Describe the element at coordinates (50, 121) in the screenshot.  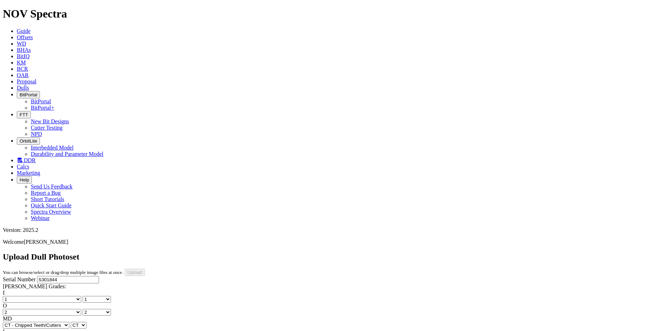
I see `a: New Bit Designs` at that location.